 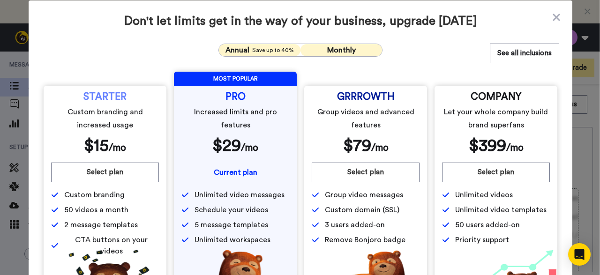 I want to click on span: Group video messages, so click(x=363, y=195).